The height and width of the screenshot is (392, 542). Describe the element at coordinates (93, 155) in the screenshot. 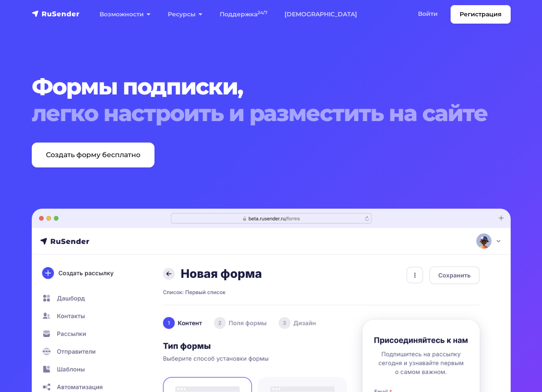

I see `a: Создать форму бесплатно` at that location.